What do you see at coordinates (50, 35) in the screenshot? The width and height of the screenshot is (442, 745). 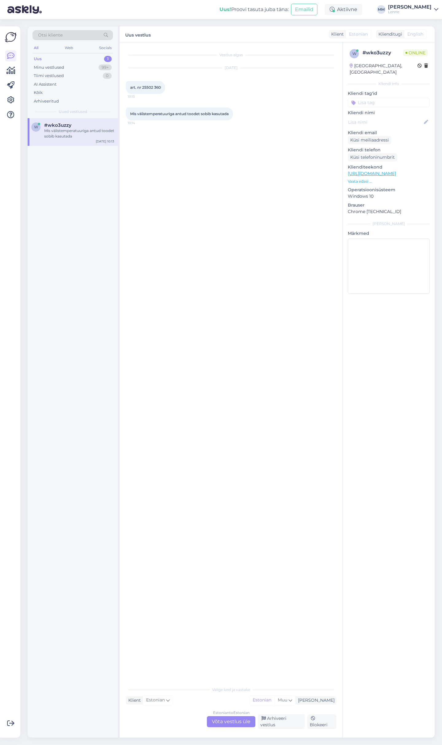 I see `span: Otsi kliente` at bounding box center [50, 35].